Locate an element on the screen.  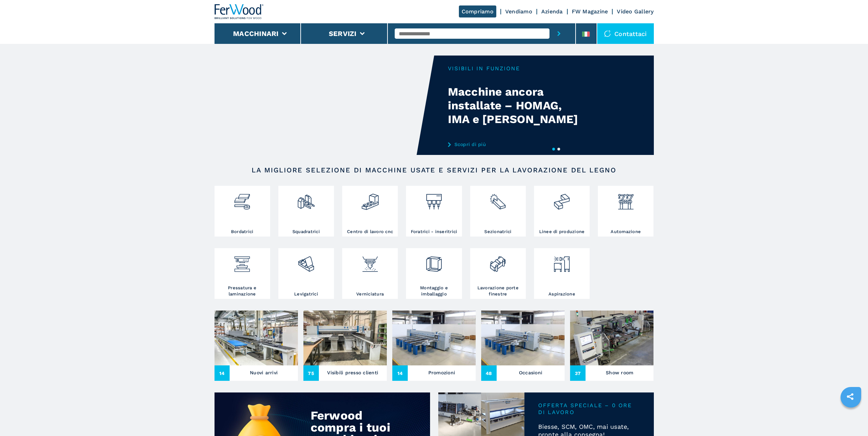
video: Your browser does not support the video tag. is located at coordinates (324, 105).